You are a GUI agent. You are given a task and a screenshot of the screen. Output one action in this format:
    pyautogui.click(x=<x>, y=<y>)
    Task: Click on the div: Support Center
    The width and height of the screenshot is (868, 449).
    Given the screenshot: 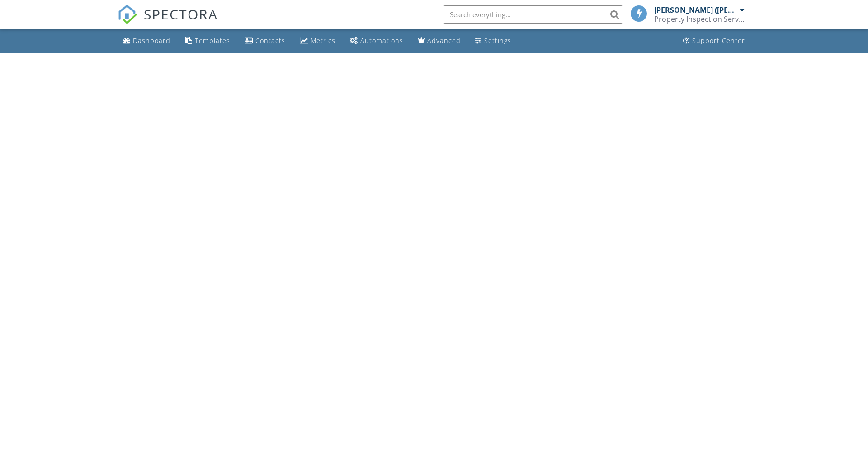 What is the action you would take?
    pyautogui.click(x=718, y=40)
    